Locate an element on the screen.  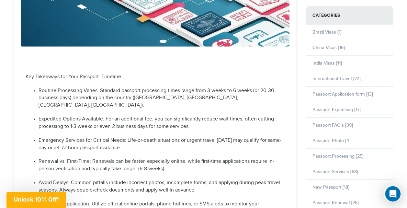
a: Passport Application form [13] is located at coordinates (342, 94).